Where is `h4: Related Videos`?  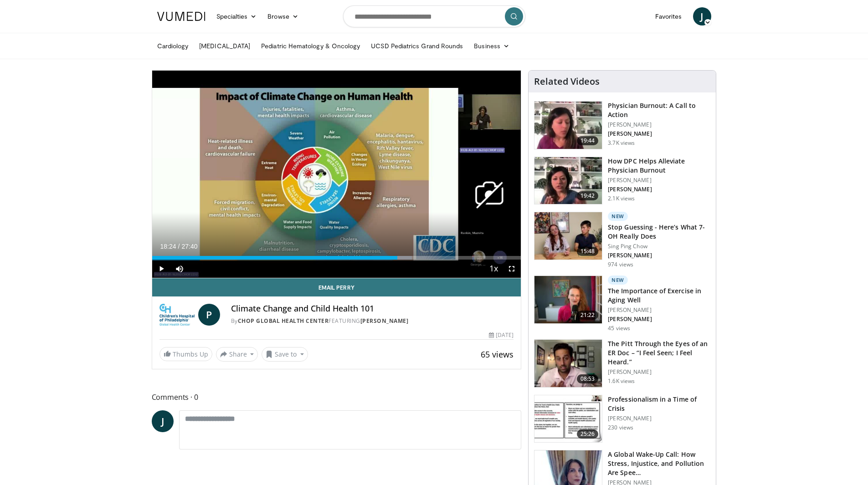
h4: Related Videos is located at coordinates (567, 81).